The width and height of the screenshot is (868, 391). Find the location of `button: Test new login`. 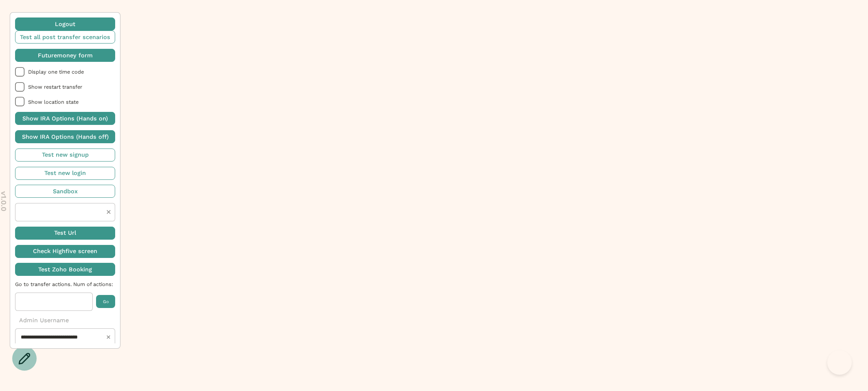

button: Test new login is located at coordinates (65, 173).